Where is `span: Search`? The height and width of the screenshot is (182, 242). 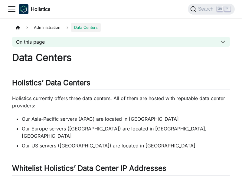 span: Search is located at coordinates (207, 9).